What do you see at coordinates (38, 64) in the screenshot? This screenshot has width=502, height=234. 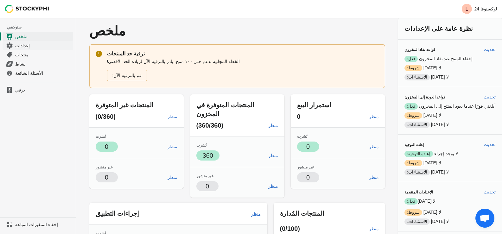 I see `a: نشاط` at bounding box center [38, 64].